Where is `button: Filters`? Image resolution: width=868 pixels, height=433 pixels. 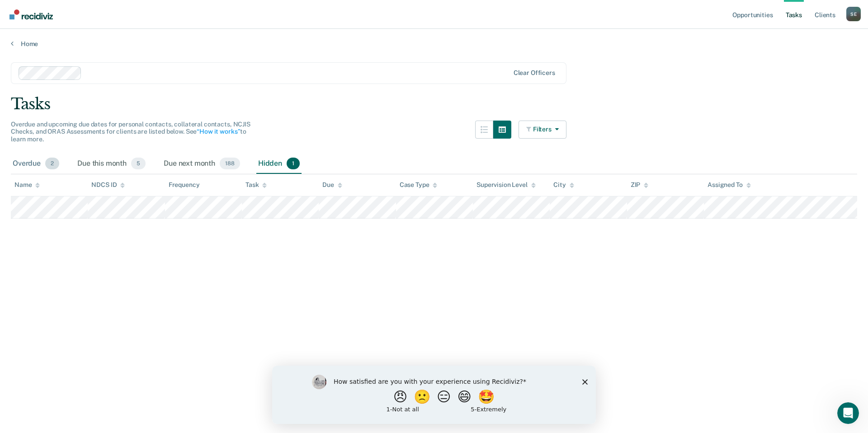
button: Filters is located at coordinates (542, 130).